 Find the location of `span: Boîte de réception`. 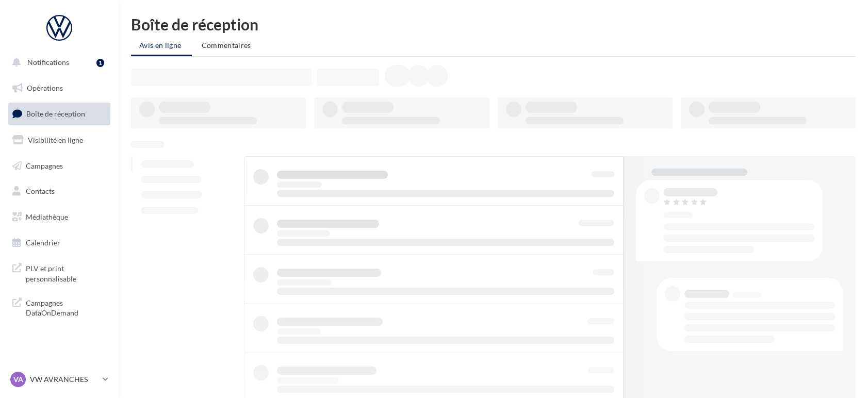

span: Boîte de réception is located at coordinates (56, 113).